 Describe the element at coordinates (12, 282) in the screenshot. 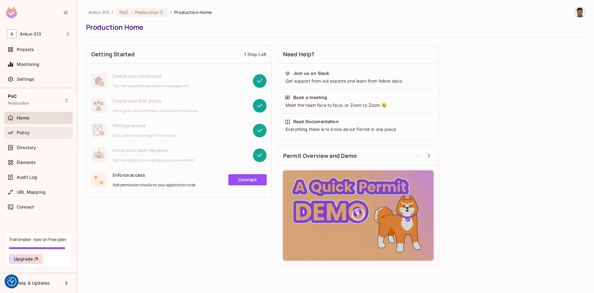

I see `button: Consent Preferences` at that location.